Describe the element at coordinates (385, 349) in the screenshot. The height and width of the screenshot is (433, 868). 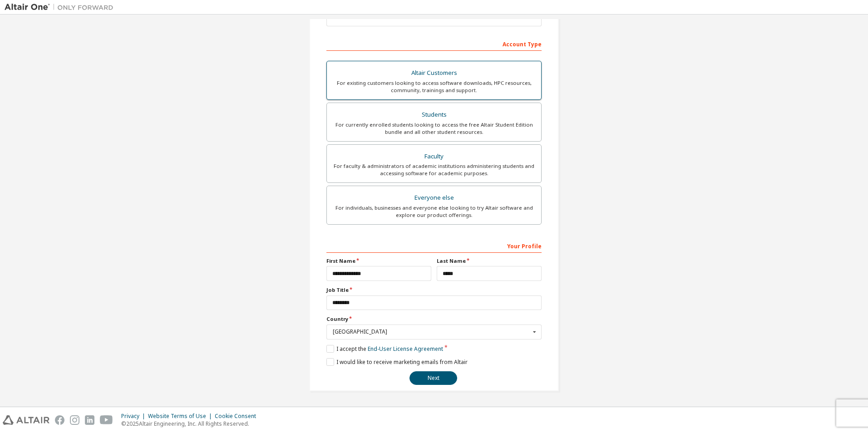
I see `label: I accept the` at that location.